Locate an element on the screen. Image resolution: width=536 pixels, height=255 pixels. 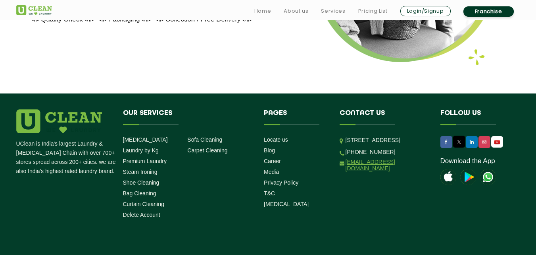
a: Sofa Cleaning is located at coordinates (205, 139).